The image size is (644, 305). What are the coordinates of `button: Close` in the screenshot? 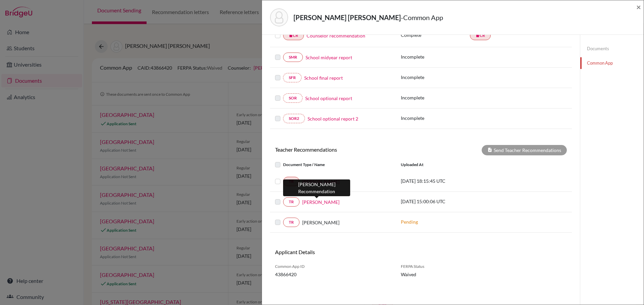 It's located at (638, 7).